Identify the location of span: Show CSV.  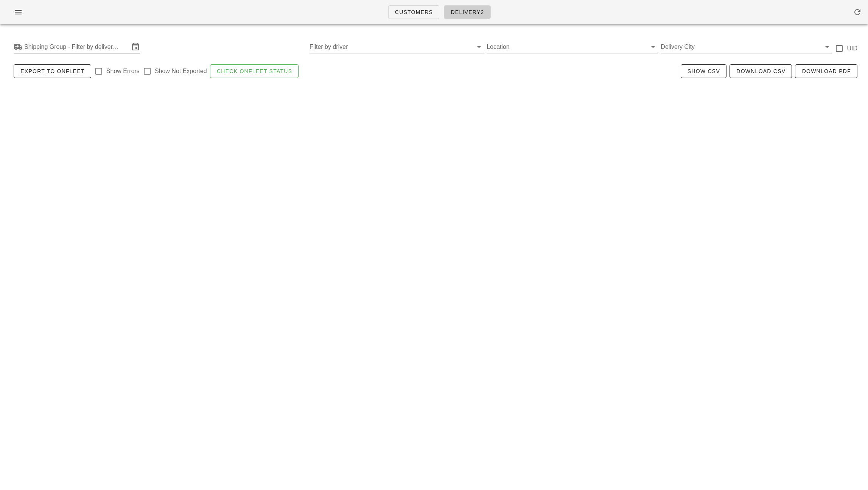
(703, 71).